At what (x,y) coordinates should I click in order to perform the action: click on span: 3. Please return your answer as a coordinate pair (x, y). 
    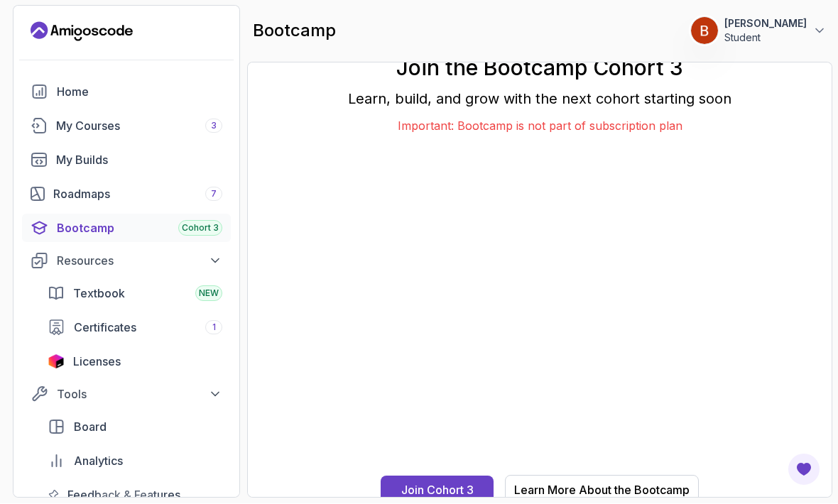
    Looking at the image, I should click on (213, 126).